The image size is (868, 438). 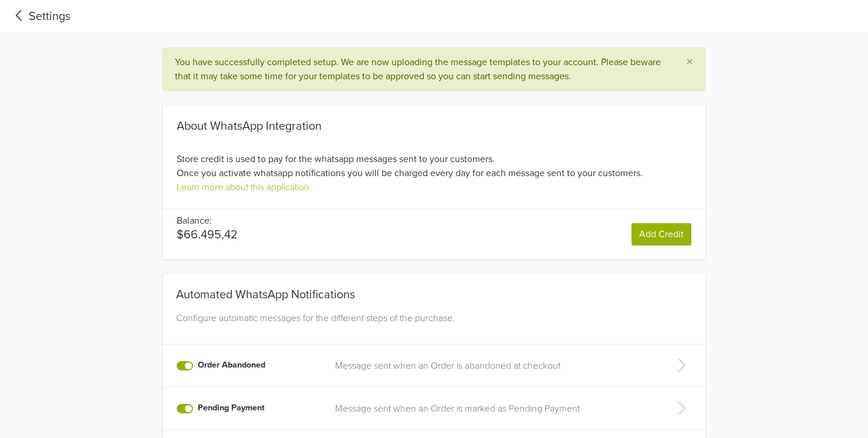 I want to click on label: Order Abandoned, so click(x=231, y=365).